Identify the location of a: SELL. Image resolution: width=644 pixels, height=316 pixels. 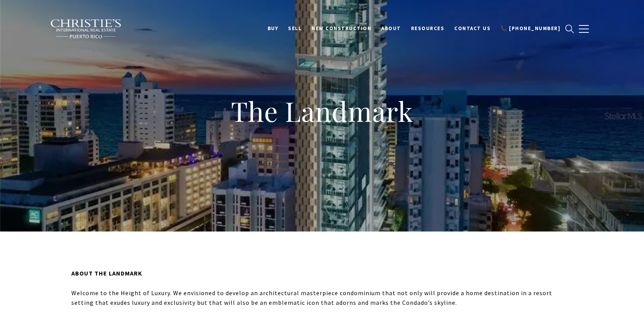
(294, 29).